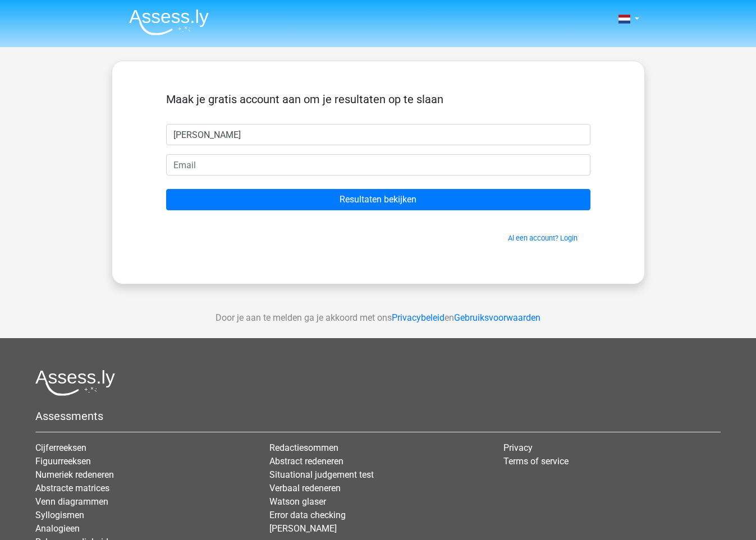  What do you see at coordinates (378, 100) in the screenshot?
I see `h5: Maak je gratis account aan om je resultaten op te slaan` at bounding box center [378, 100].